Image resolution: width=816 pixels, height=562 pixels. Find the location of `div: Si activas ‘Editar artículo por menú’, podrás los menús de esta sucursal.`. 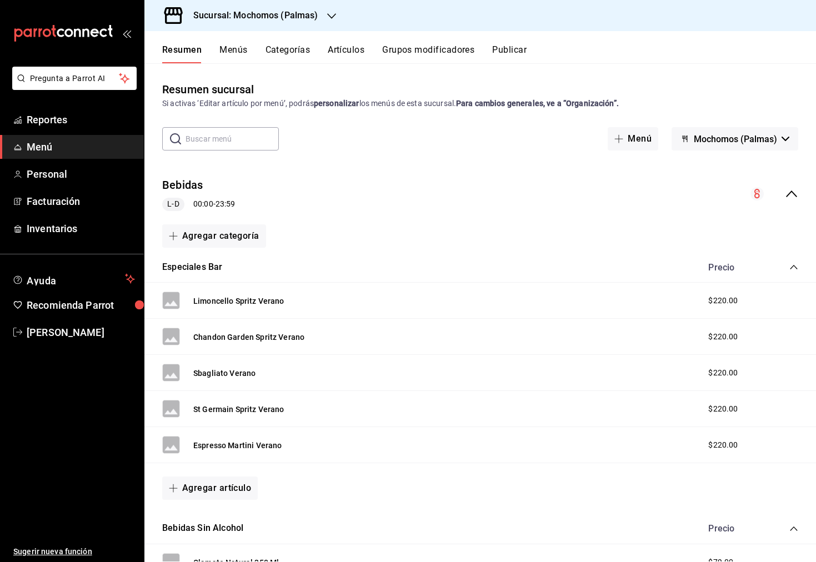

div: Si activas ‘Editar artículo por menú’, podrás los menús de esta sucursal. is located at coordinates (480, 103).